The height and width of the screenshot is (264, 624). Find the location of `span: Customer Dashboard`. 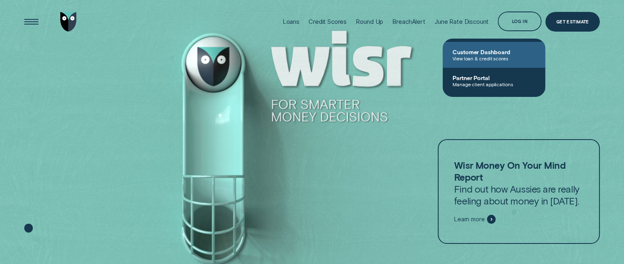

span: Customer Dashboard is located at coordinates (494, 52).